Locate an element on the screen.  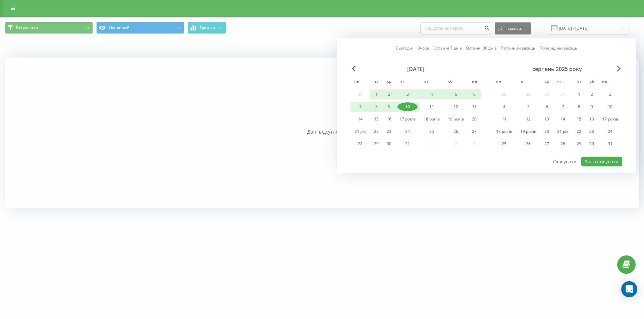
font: 12 is located at coordinates (528, 119).